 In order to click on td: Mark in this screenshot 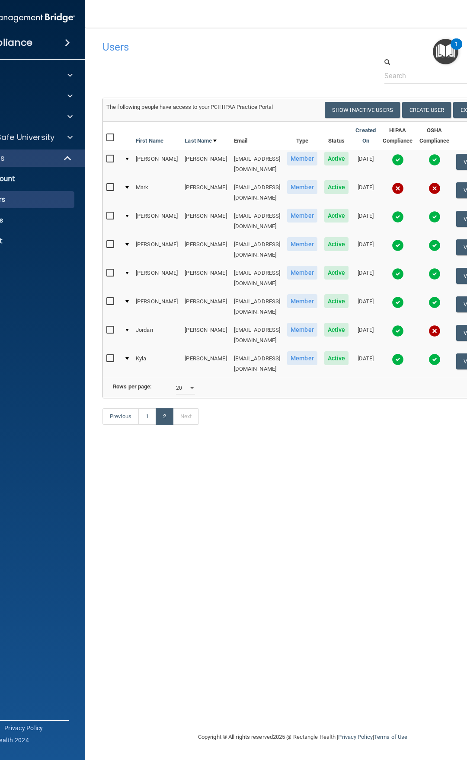, I will do `click(156, 193)`.